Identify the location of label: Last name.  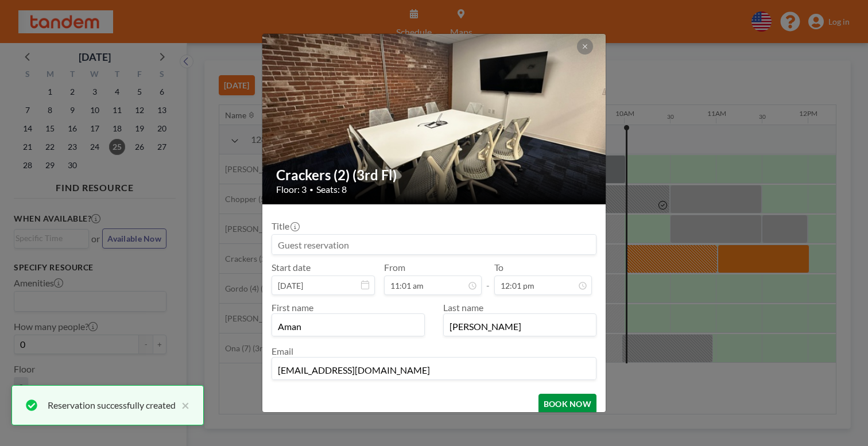
(463, 307).